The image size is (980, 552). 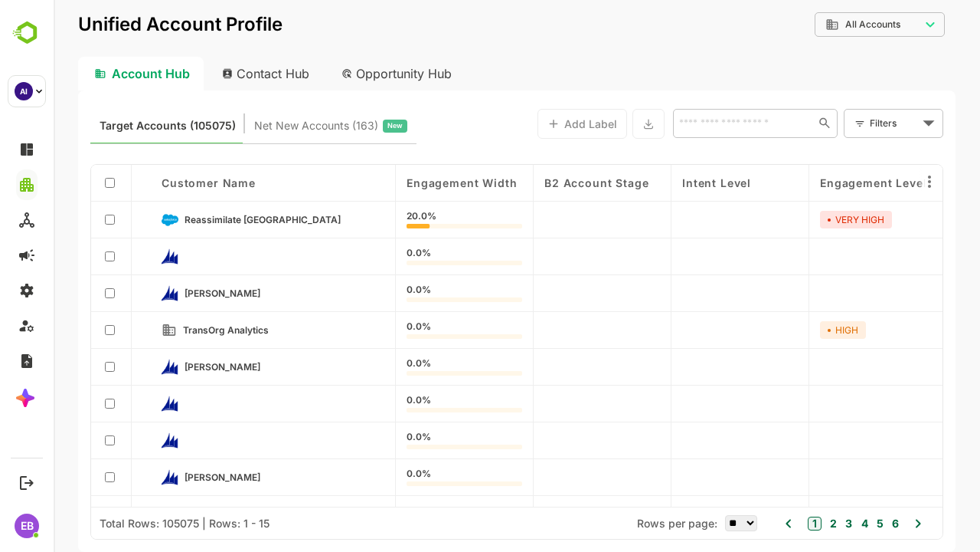 What do you see at coordinates (172, 329) in the screenshot?
I see `span: TransOrg Analytics` at bounding box center [172, 329].